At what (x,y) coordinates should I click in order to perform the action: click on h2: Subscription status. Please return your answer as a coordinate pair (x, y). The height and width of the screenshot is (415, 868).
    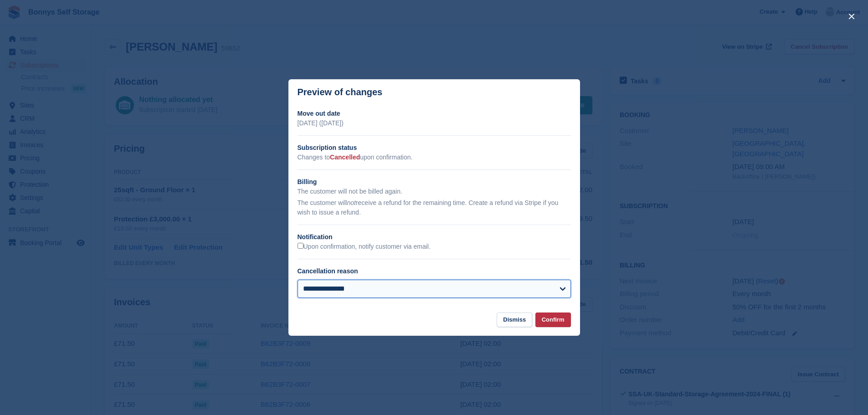
    Looking at the image, I should click on (434, 147).